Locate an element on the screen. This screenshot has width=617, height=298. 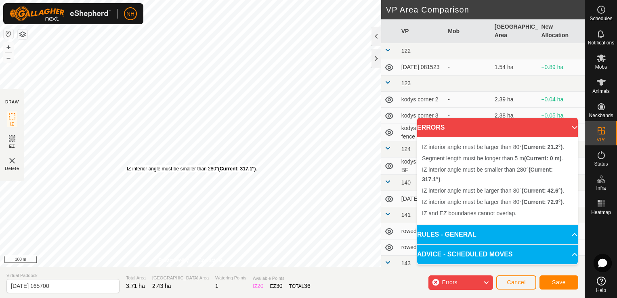
td: +0.05 ha is located at coordinates (561, 116).